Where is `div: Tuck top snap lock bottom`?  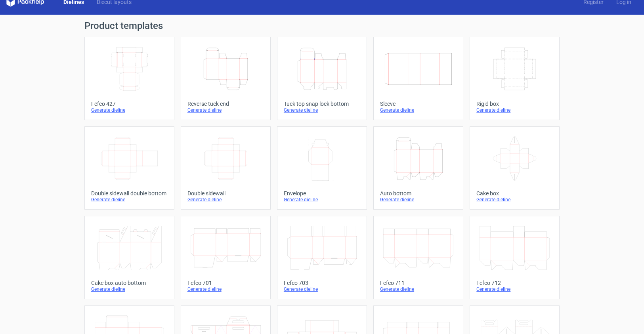 div: Tuck top snap lock bottom is located at coordinates (321, 104).